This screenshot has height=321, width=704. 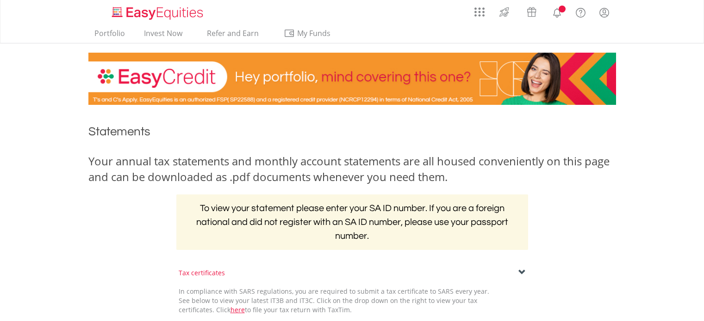 What do you see at coordinates (531, 12) in the screenshot?
I see `img: vouchers-v2.svg` at bounding box center [531, 12].